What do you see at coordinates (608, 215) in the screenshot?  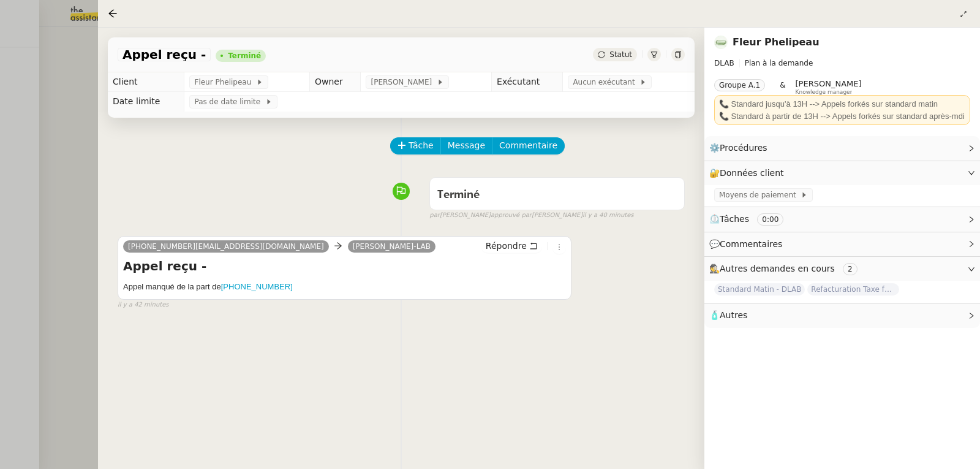 I see `span: il y a 40 minutes` at bounding box center [608, 215].